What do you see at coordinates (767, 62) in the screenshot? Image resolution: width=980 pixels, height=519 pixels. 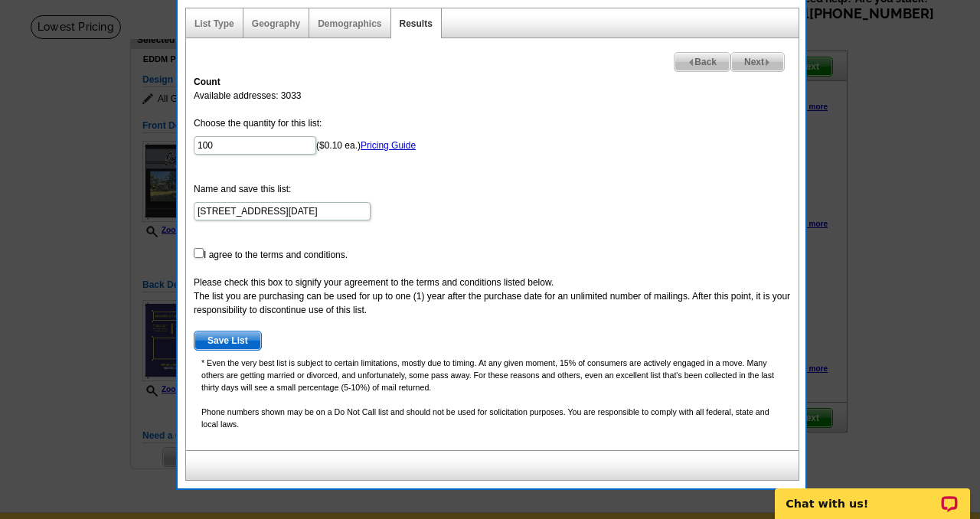 I see `img: button-next-arrow-gray.png` at bounding box center [767, 62].